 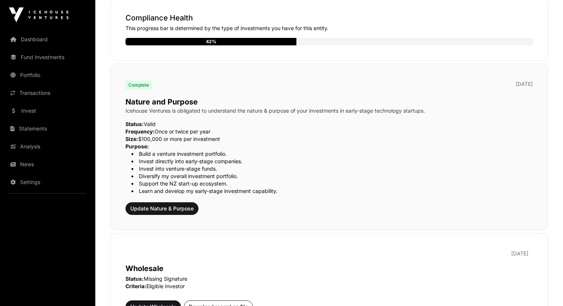 I want to click on div: Chat Widget, so click(x=544, y=289).